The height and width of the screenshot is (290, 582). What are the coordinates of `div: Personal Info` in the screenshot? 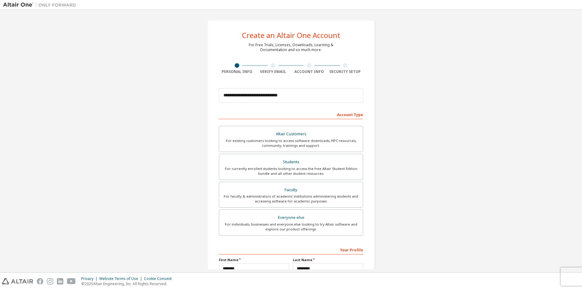 It's located at (237, 72).